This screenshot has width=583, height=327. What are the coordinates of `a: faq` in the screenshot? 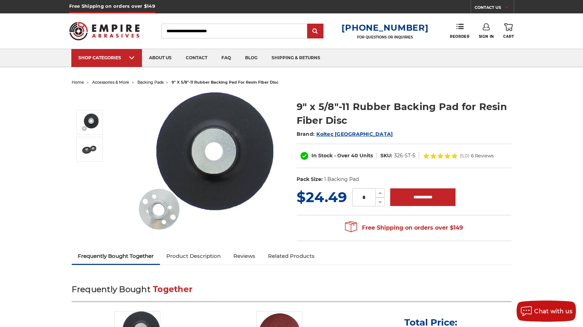 It's located at (226, 58).